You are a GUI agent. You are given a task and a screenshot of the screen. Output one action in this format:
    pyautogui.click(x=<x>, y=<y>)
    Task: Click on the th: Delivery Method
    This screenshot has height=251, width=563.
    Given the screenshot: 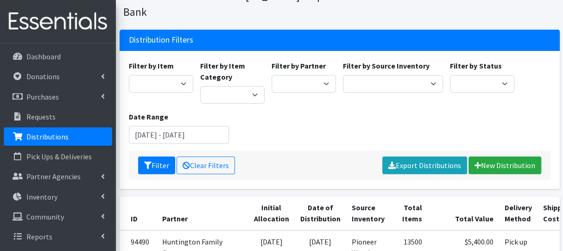 What is the action you would take?
    pyautogui.click(x=518, y=213)
    